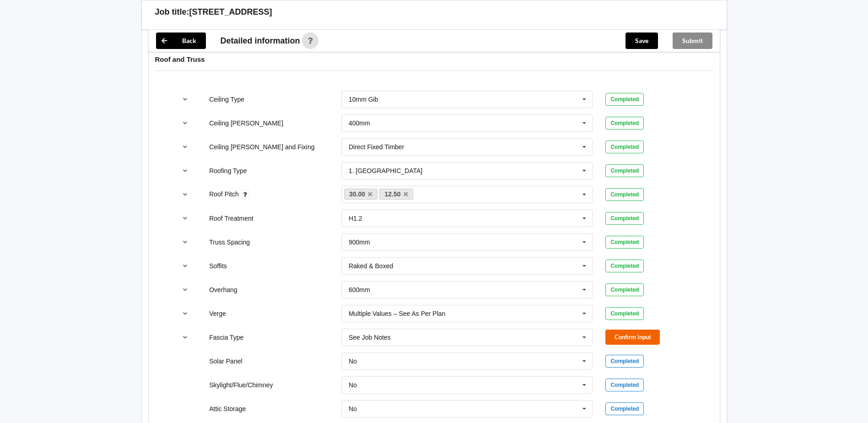 The image size is (868, 423). What do you see at coordinates (359, 290) in the screenshot?
I see `div: 600mm` at bounding box center [359, 290].